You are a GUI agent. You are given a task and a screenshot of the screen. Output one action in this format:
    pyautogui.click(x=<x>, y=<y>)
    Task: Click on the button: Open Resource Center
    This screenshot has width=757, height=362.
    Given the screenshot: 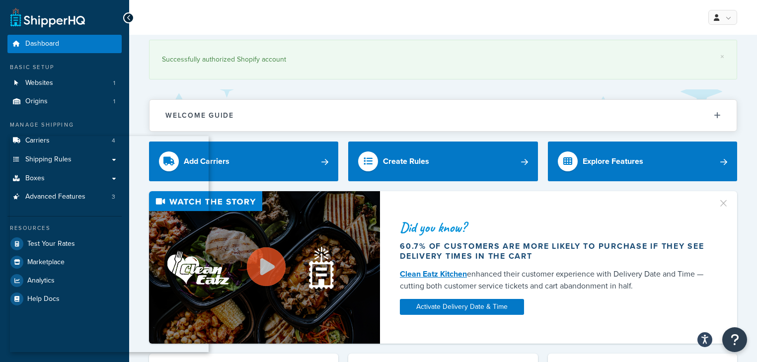 What is the action you would take?
    pyautogui.click(x=734, y=340)
    